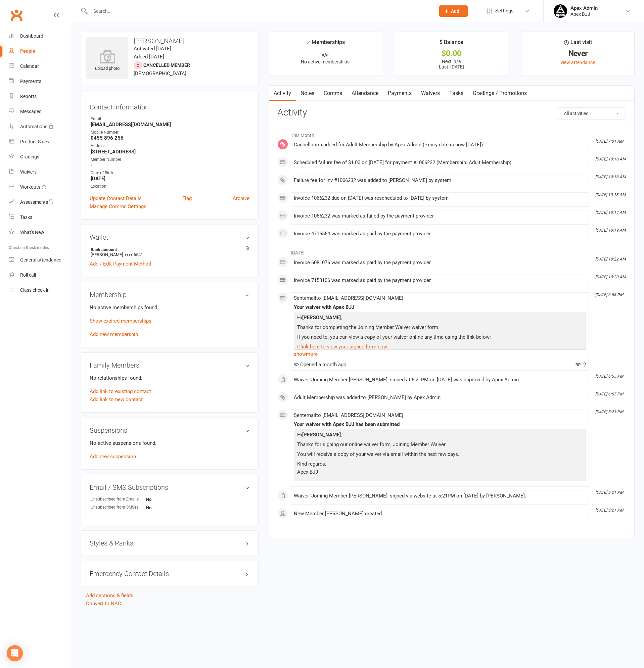 The image size is (644, 668). What do you see at coordinates (169, 238) in the screenshot?
I see `h3: Wallet` at bounding box center [169, 238].